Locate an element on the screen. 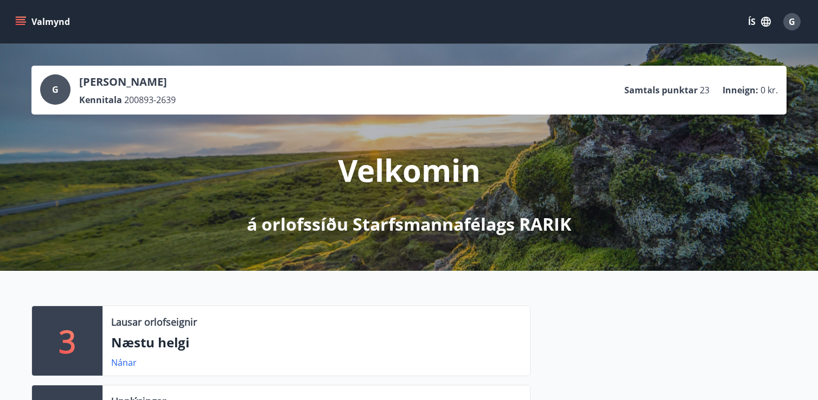  p: Lausar orlofseignir is located at coordinates (154, 322).